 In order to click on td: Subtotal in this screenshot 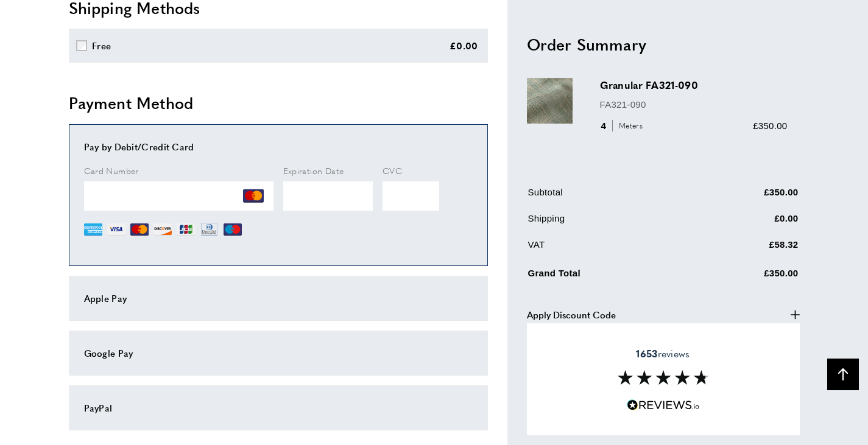, I will do `click(610, 196)`.